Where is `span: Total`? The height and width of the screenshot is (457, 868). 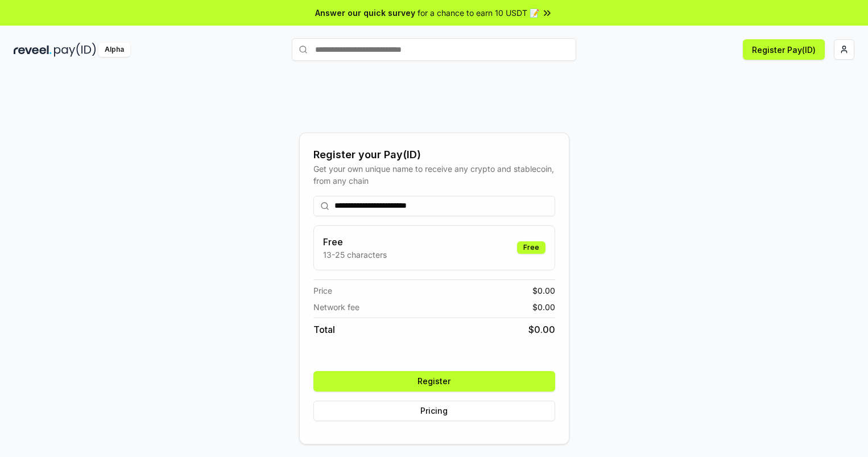
span: Total is located at coordinates (325, 329).